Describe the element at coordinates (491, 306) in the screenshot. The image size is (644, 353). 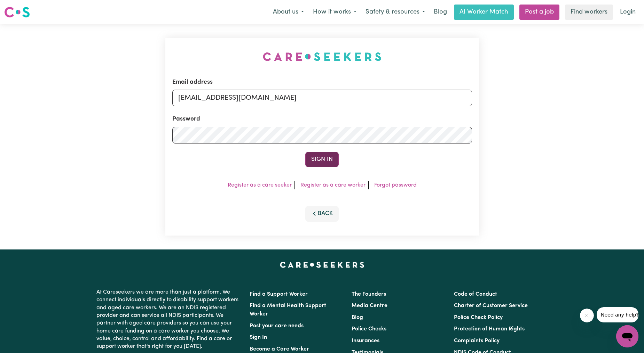
I see `a: Charter of Customer Service` at that location.